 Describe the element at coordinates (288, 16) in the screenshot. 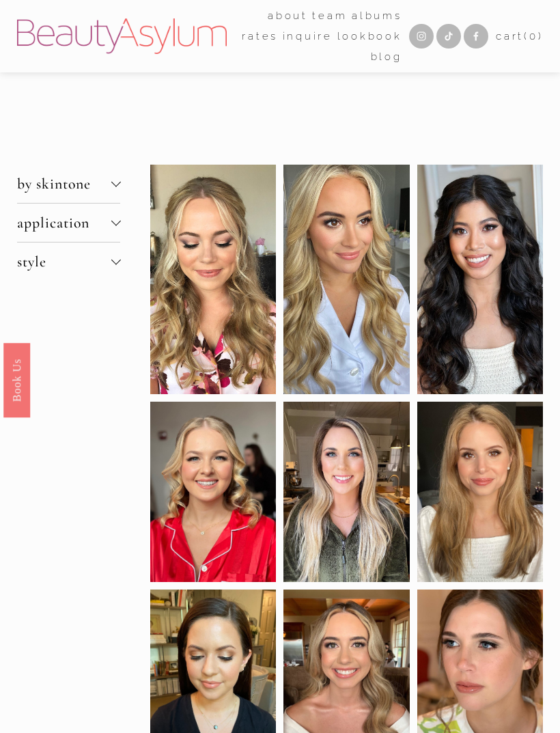

I see `span: about` at that location.